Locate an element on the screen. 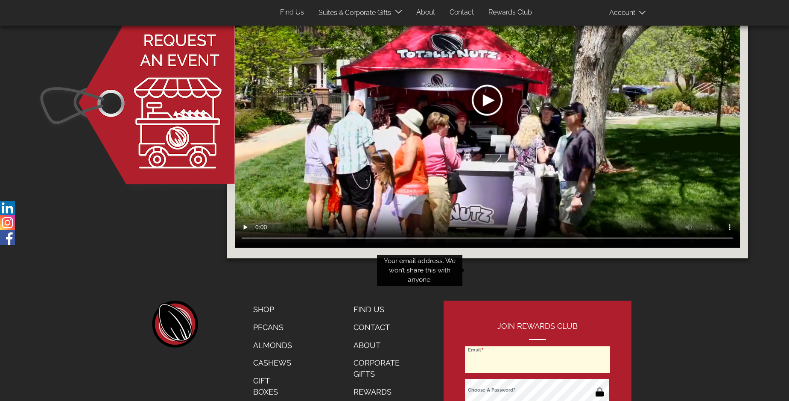  a: Pecans is located at coordinates (272, 327).